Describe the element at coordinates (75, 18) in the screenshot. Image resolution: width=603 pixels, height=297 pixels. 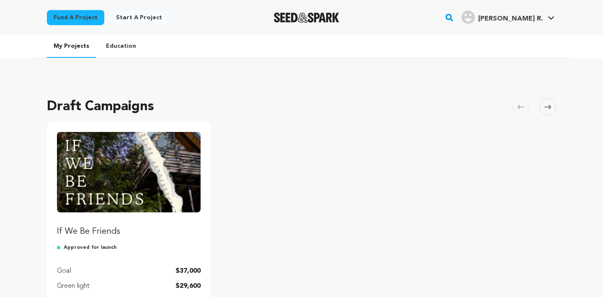
I see `a: Fund a project` at that location.